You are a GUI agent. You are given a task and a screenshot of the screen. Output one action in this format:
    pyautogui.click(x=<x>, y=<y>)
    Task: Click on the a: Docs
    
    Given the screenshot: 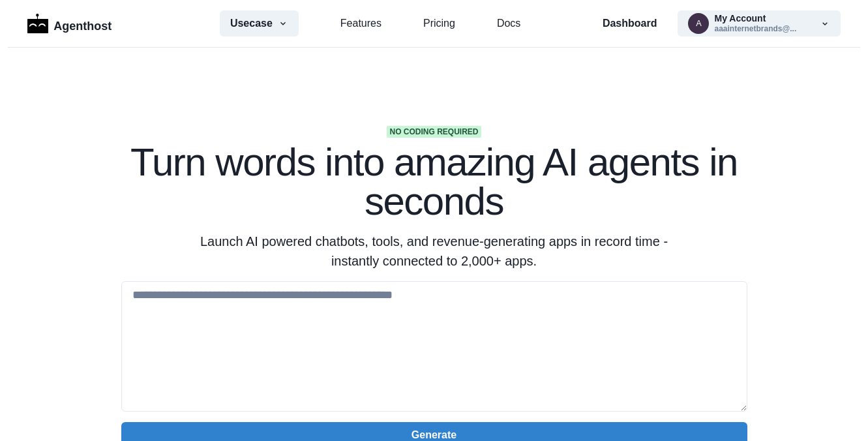 What is the action you would take?
    pyautogui.click(x=509, y=23)
    